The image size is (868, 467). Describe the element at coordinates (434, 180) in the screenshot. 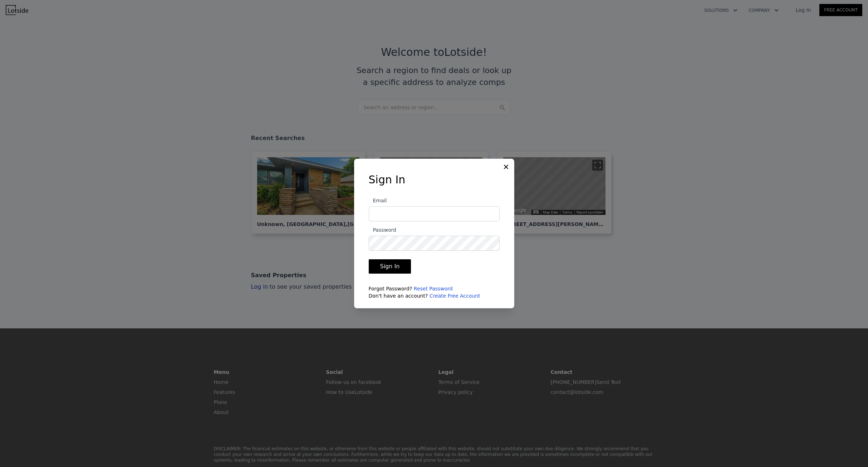

I see `h3: Sign In` at that location.